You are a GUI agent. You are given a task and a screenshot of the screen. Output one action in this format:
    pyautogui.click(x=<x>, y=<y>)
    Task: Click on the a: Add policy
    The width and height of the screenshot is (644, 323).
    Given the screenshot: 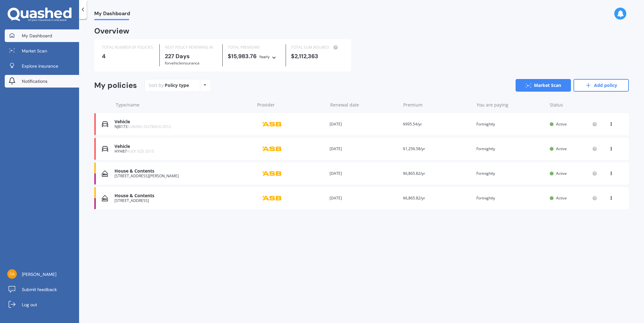 What is the action you would take?
    pyautogui.click(x=601, y=86)
    